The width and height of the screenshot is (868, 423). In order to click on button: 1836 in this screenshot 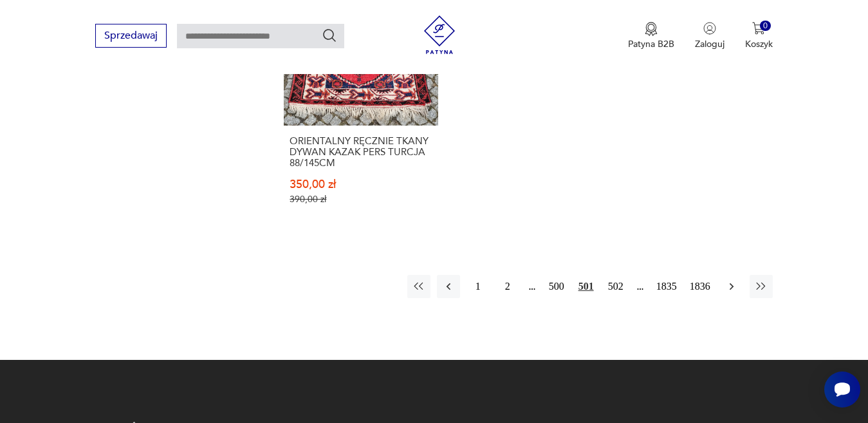, I will do `click(700, 287)`.